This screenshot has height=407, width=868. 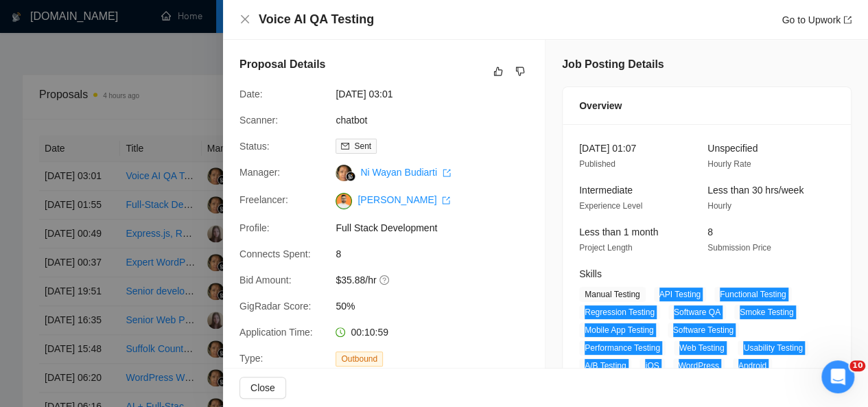 I want to click on span: WordPress, so click(x=698, y=366).